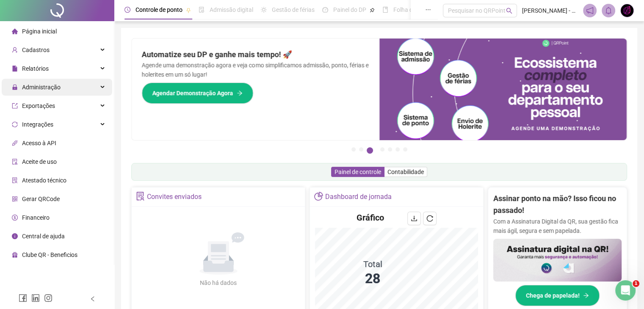  Describe the element at coordinates (39, 106) in the screenshot. I see `span: Exportações` at that location.